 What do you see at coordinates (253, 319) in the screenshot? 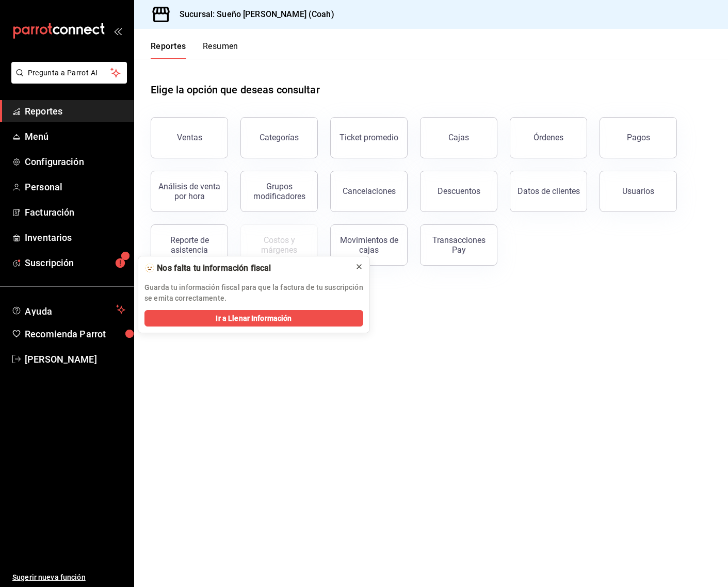
I see `span: Ir a Llenar Información` at bounding box center [253, 319].